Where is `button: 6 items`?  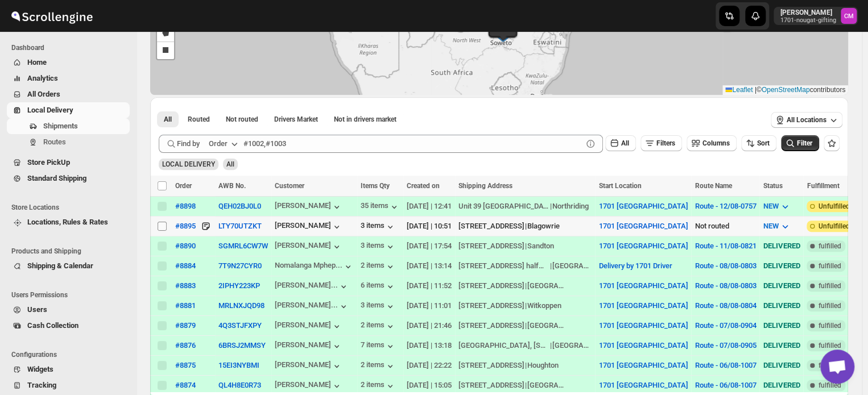
button: 6 items is located at coordinates (378, 287).